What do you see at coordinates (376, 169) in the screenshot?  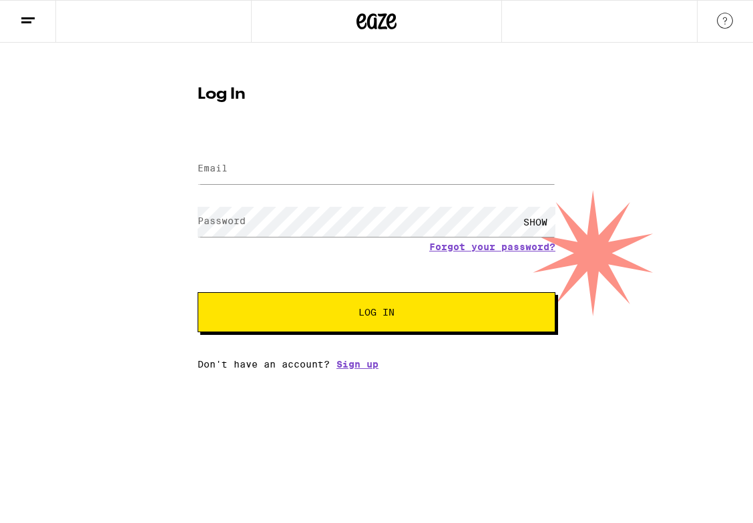 I see `input: Email` at bounding box center [376, 169].